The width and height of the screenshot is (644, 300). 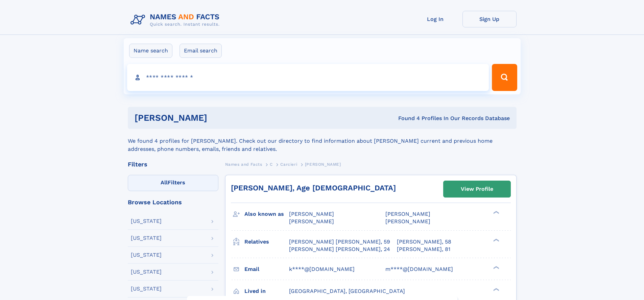 What do you see at coordinates (271, 165) in the screenshot?
I see `span: C` at bounding box center [271, 165].